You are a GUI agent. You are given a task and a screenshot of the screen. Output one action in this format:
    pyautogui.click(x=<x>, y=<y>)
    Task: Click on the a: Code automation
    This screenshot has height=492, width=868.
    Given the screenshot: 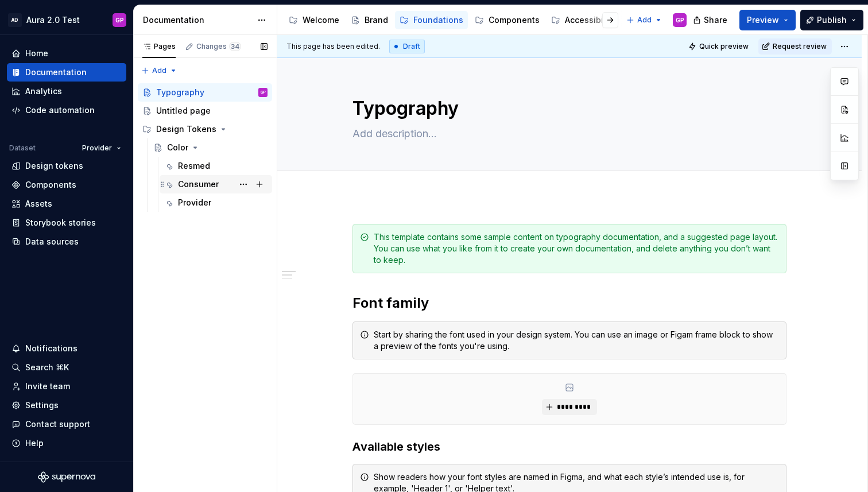 What is the action you would take?
    pyautogui.click(x=67, y=110)
    